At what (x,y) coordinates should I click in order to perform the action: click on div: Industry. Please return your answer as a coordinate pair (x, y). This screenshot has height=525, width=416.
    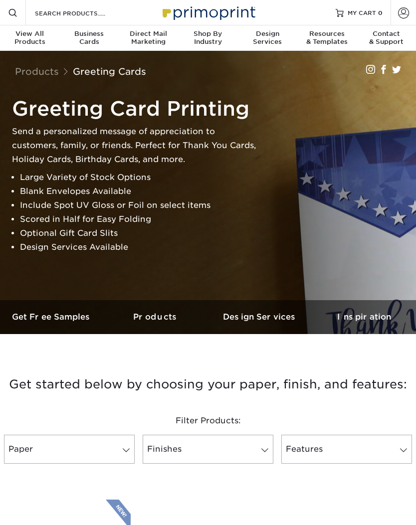
    Looking at the image, I should click on (207, 38).